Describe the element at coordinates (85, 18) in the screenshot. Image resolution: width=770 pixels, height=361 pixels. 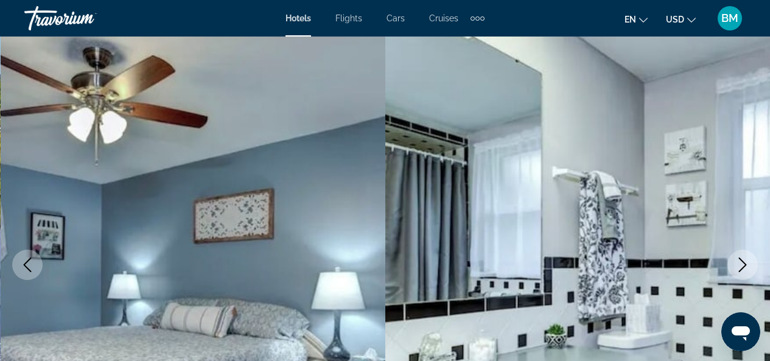
I see `a: Travorium` at that location.